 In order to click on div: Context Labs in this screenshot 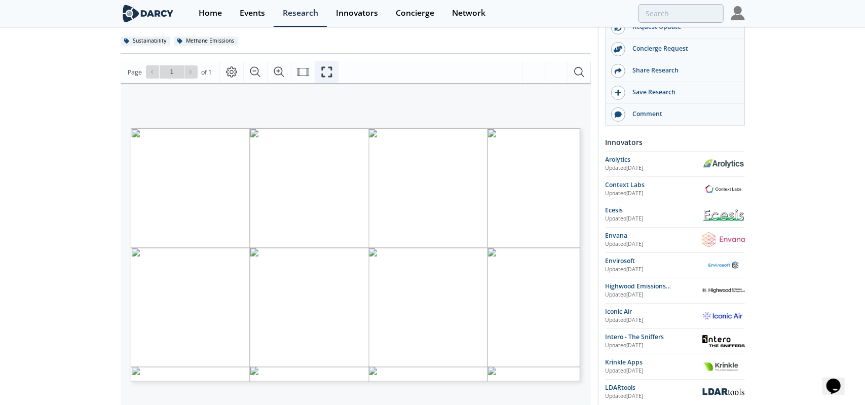, I will do `click(654, 185)`.